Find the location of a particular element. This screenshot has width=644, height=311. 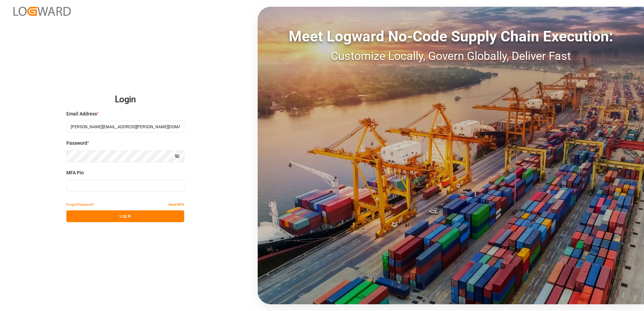

span: MFA Pin is located at coordinates (75, 173).